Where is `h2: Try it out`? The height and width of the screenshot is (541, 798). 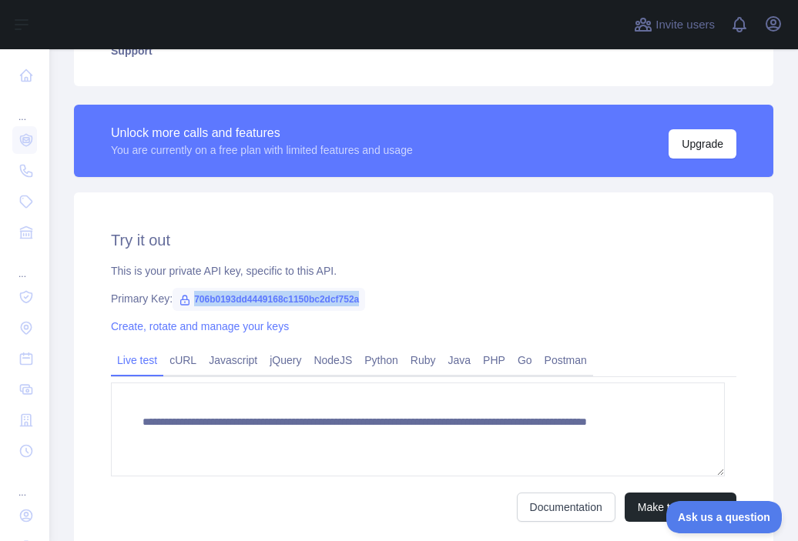
h2: Try it out is located at coordinates (423, 240).